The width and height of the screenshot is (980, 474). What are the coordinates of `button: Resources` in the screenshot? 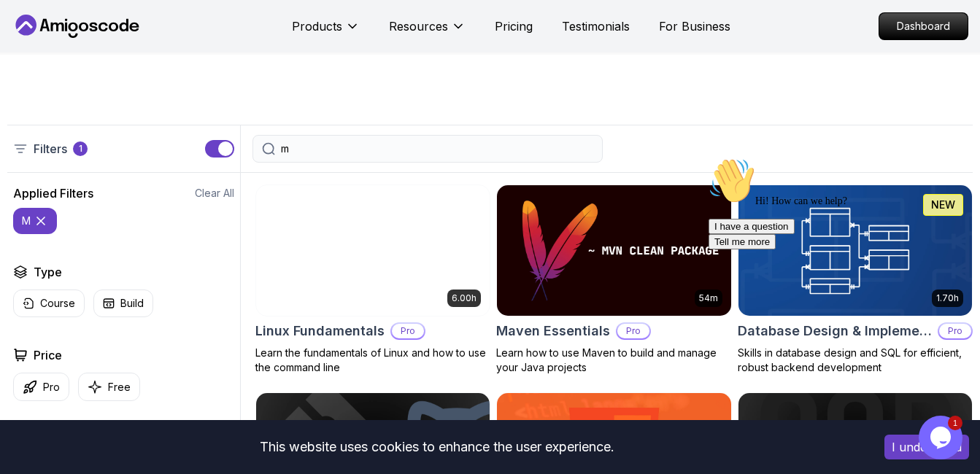 It's located at (427, 32).